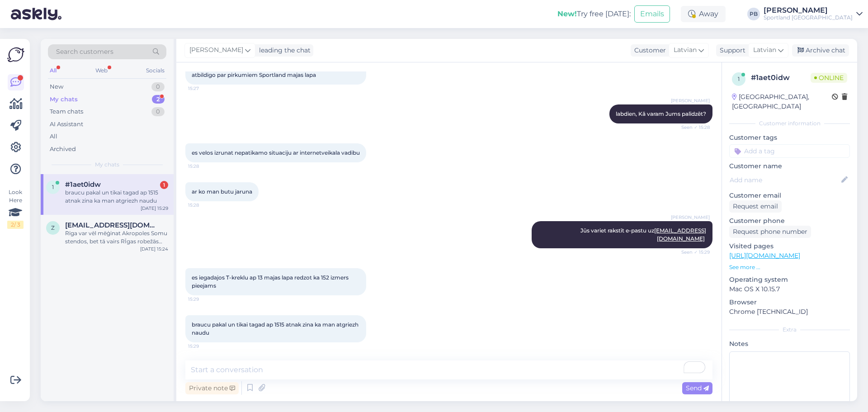  I want to click on div: Request phone number, so click(770, 231).